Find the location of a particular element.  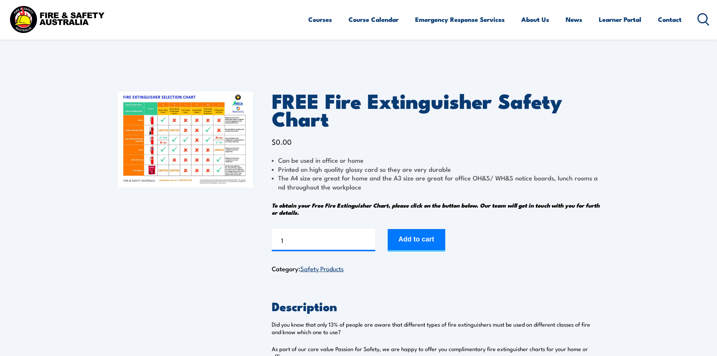

p: Did you know that only 13% of people are aware that different types of fire extinguishers must be... is located at coordinates (436, 328).